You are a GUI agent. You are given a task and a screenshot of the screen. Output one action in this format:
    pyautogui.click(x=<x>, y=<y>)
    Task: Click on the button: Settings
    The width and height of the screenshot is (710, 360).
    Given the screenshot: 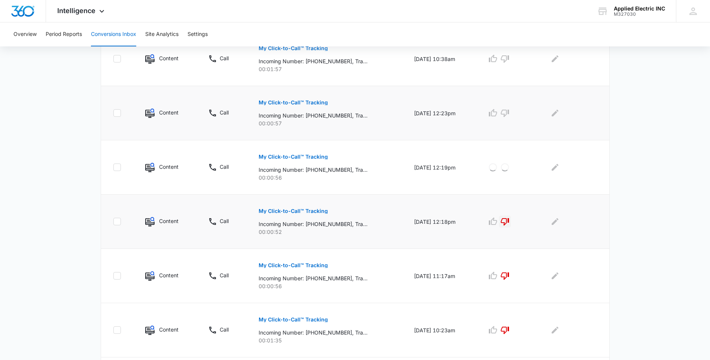 What is the action you would take?
    pyautogui.click(x=198, y=34)
    